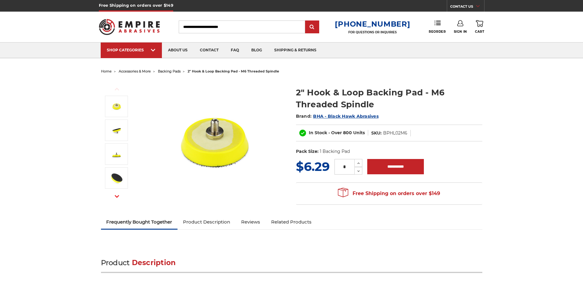 The width and height of the screenshot is (583, 281). I want to click on button: Next, so click(117, 197).